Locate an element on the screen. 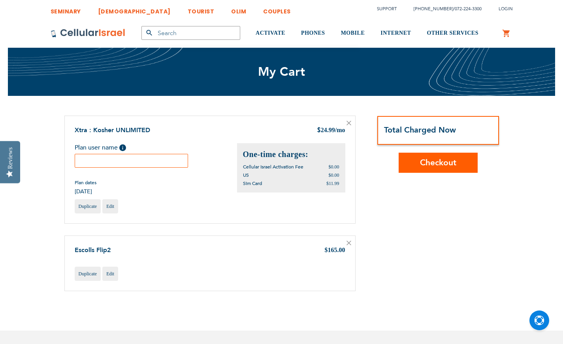 The height and width of the screenshot is (344, 563). a: SEMINARY is located at coordinates (66, 9).